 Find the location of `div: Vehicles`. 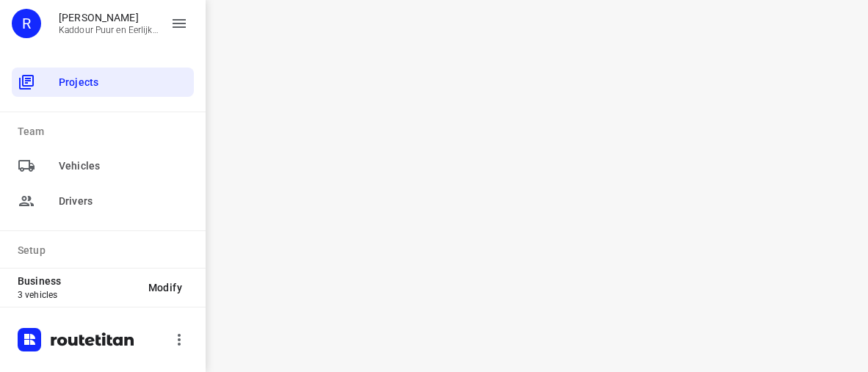

div: Vehicles is located at coordinates (103, 166).